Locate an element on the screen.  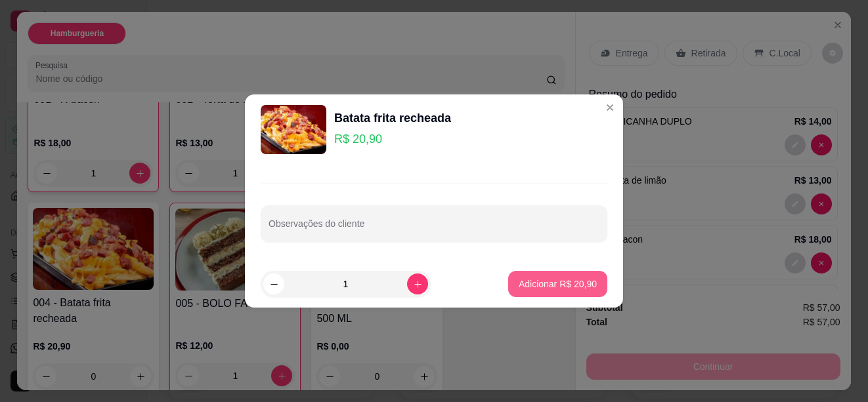
button: decrease-product-quantity is located at coordinates (274, 284).